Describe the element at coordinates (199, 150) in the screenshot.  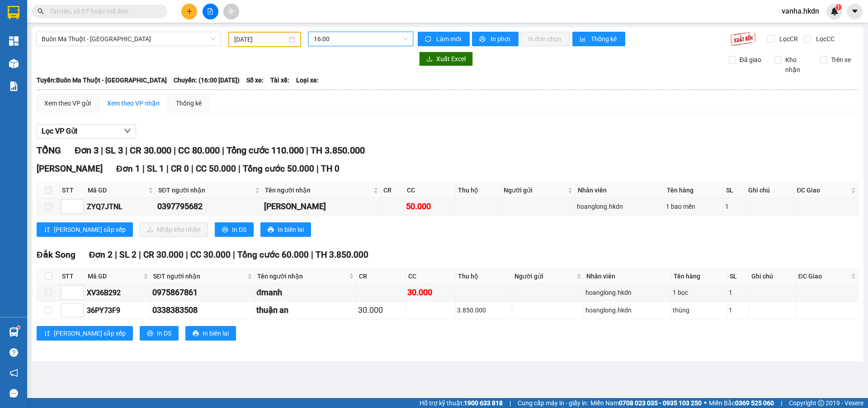
I see `span: CC 80.000` at that location.